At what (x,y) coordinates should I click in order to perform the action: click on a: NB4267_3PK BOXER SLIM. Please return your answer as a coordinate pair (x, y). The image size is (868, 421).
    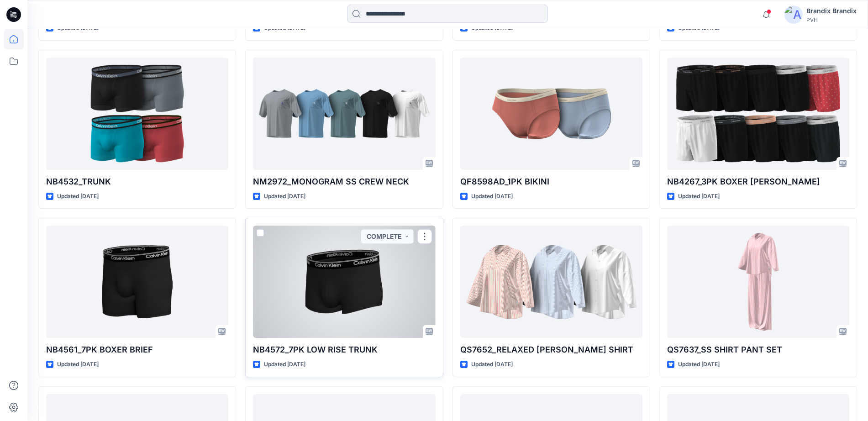
    Looking at the image, I should click on (758, 114).